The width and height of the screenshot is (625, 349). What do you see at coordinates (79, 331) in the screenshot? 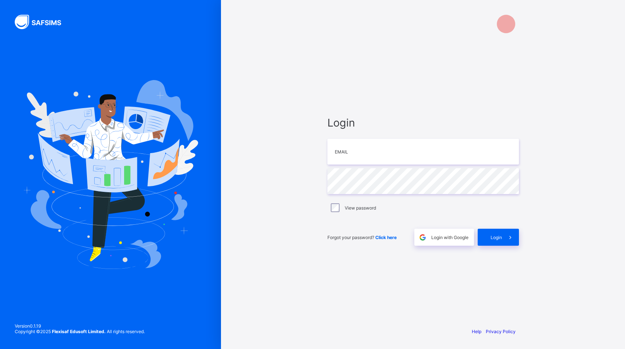
I see `strong: Flexisaf Edusoft Limited.` at bounding box center [79, 331].